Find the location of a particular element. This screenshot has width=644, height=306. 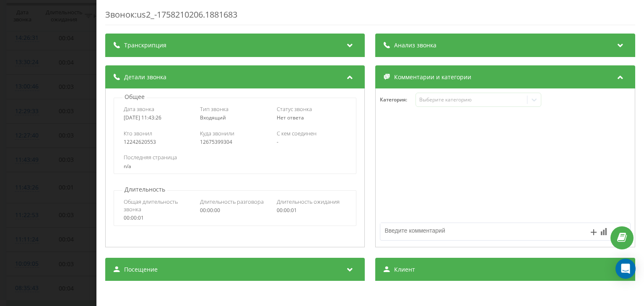

div: Звонок : us2_-1758210206.1881683 is located at coordinates (370, 17).